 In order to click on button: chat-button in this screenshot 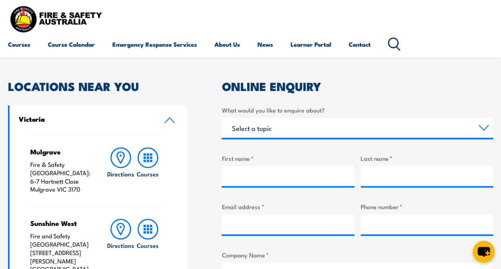, I will do `click(484, 251)`.